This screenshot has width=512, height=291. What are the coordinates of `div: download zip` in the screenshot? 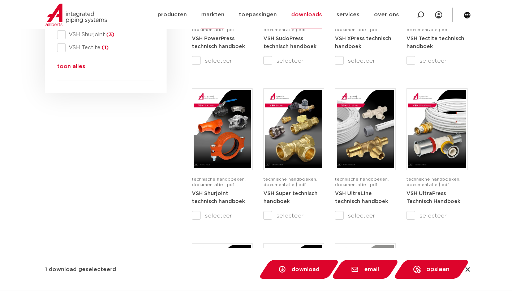 It's located at (291, 269).